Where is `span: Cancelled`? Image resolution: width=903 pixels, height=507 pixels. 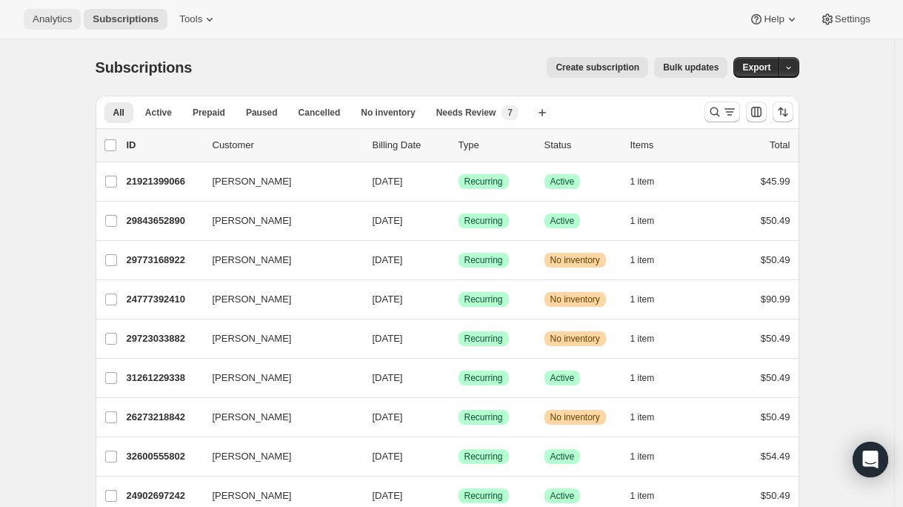
span: Cancelled is located at coordinates (319, 113).